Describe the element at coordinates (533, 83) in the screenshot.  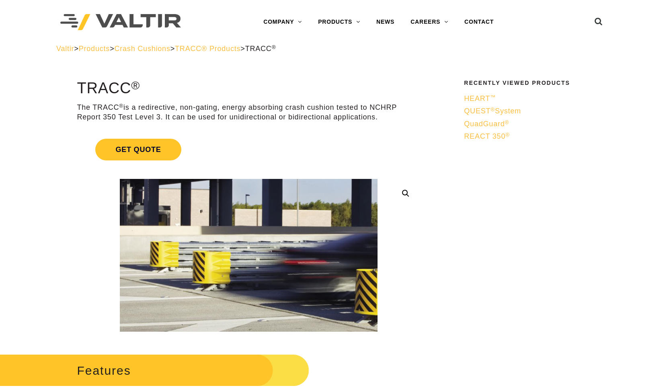
I see `h2: Recently Viewed Products` at that location.